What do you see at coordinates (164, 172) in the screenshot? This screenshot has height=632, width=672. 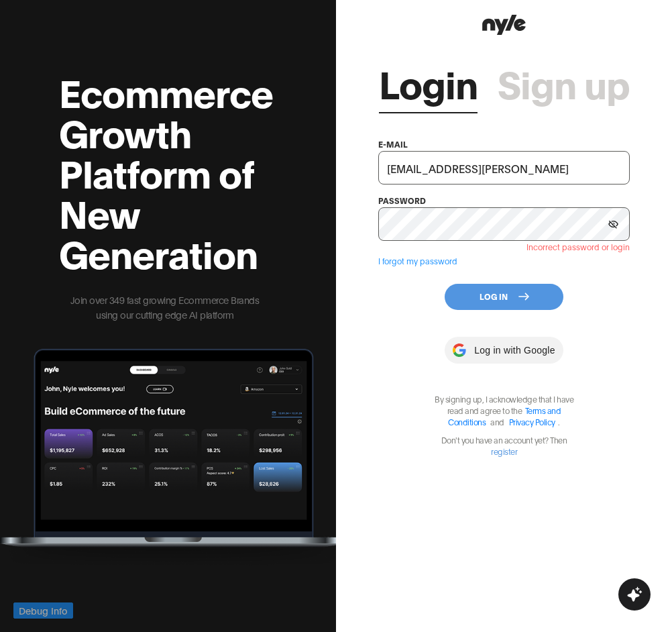 I see `h2: Ecommerce Growth Platform of New Generation` at bounding box center [164, 172].